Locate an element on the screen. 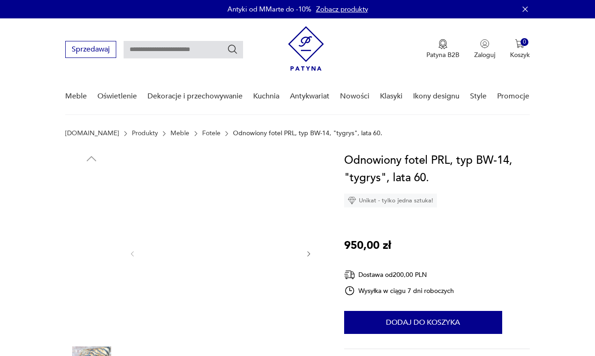 The image size is (595, 356). h1: Odnowiony fotel PRL, typ BW-14, "tygrys", lata 60. is located at coordinates (437, 169).